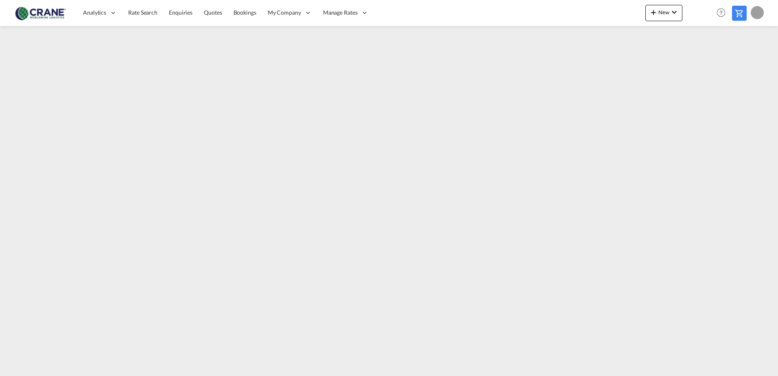 This screenshot has width=778, height=376. I want to click on span: Analytics, so click(94, 13).